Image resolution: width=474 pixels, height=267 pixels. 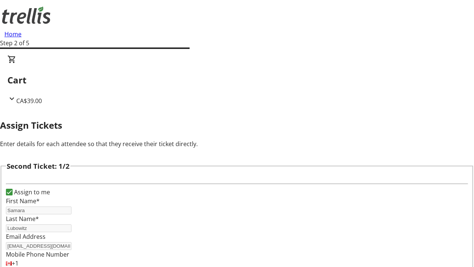 What do you see at coordinates (26, 236) in the screenshot?
I see `label: Email Address` at bounding box center [26, 236].